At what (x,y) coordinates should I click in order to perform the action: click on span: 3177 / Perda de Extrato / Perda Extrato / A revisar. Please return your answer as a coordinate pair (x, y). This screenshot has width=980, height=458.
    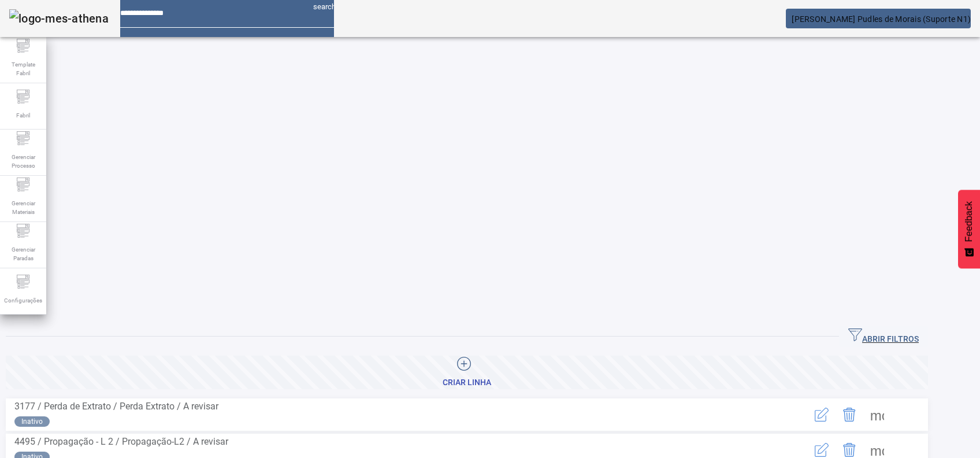
    Looking at the image, I should click on (116, 406).